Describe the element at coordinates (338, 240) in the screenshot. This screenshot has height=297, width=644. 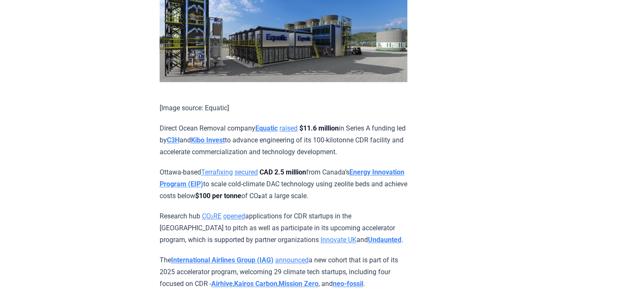
I see `a: Innovate UK` at that location.